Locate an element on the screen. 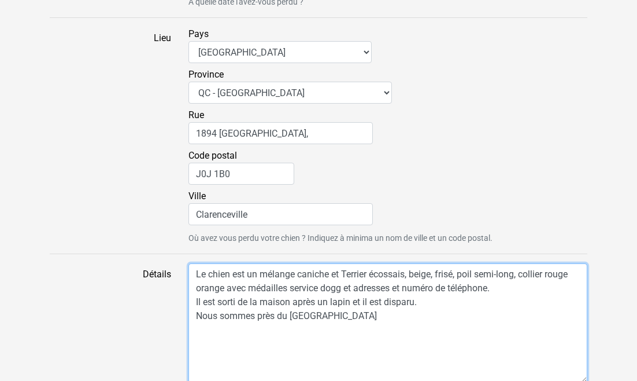 This screenshot has height=381, width=637. input: Code postal is located at coordinates (241, 173).